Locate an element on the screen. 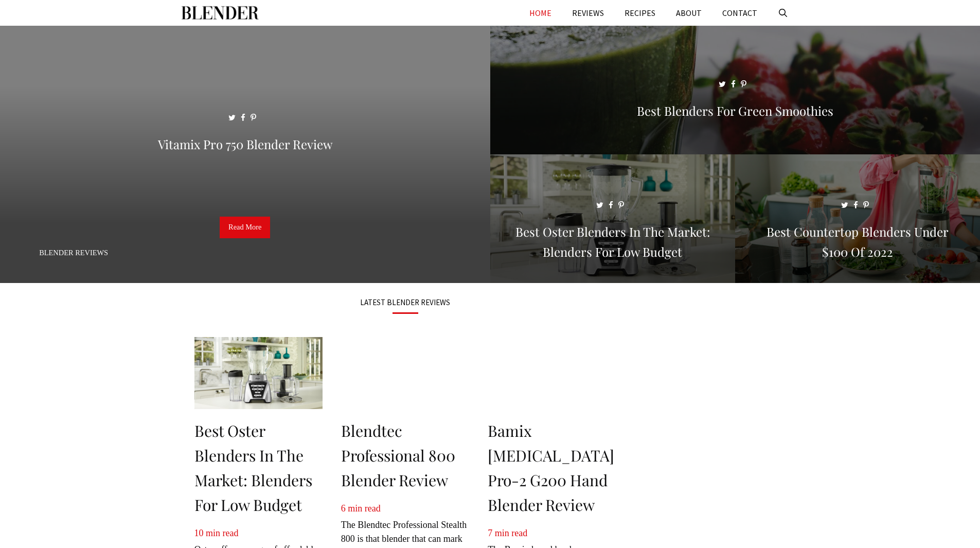 This screenshot has width=980, height=548. a: Read More is located at coordinates (245, 228).